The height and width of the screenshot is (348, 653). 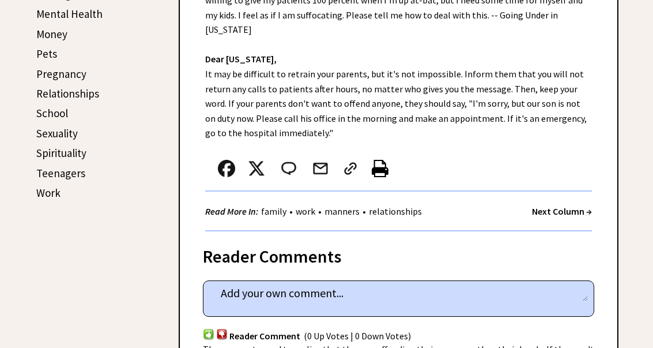 What do you see at coordinates (358, 336) in the screenshot?
I see `span: (0 Up Votes | 0 Down Votes)` at bounding box center [358, 336].